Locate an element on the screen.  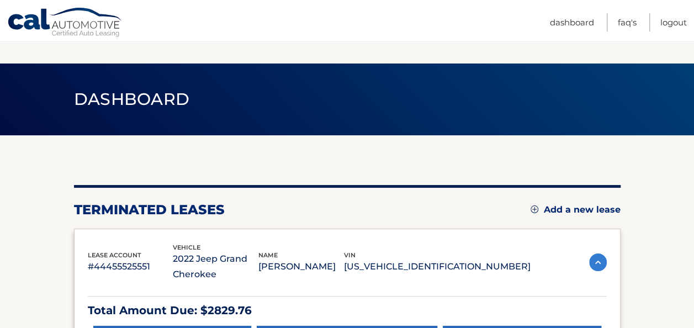
a: Logout is located at coordinates (674, 22).